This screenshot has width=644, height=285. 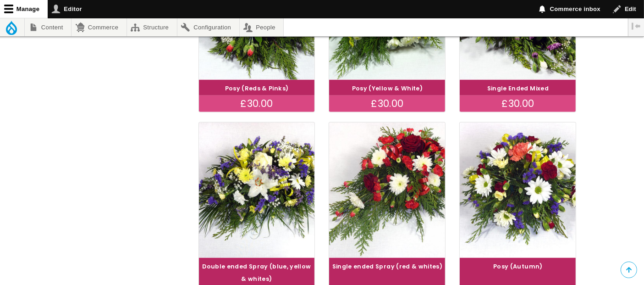 What do you see at coordinates (387, 190) in the screenshot?
I see `img: Single ended Spray (red & whites)` at bounding box center [387, 190].